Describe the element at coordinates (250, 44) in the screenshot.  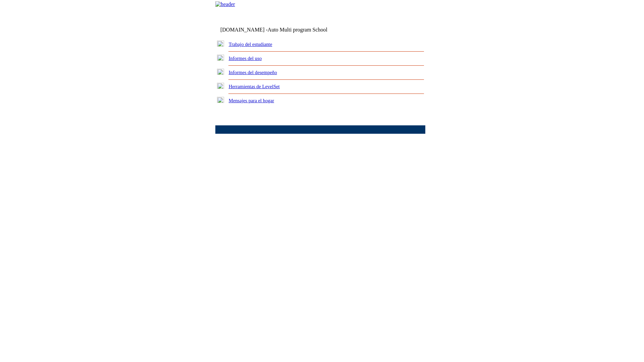
I see `a: Trabajo del estudiante` at that location.